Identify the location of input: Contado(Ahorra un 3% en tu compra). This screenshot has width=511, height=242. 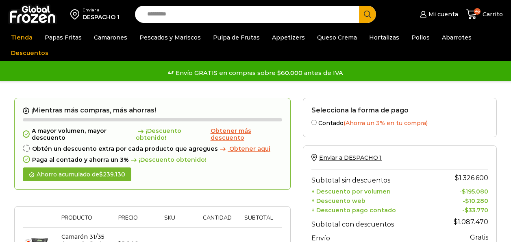
(314, 122).